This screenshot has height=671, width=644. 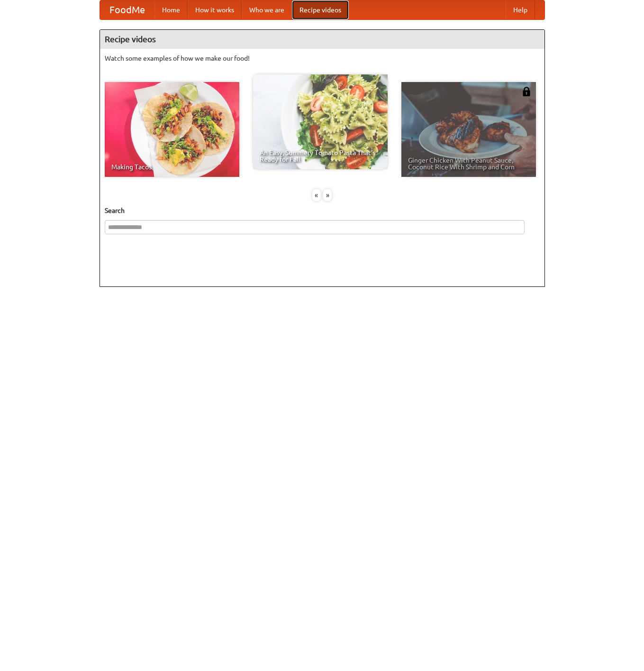 What do you see at coordinates (171, 10) in the screenshot?
I see `a: Home` at bounding box center [171, 10].